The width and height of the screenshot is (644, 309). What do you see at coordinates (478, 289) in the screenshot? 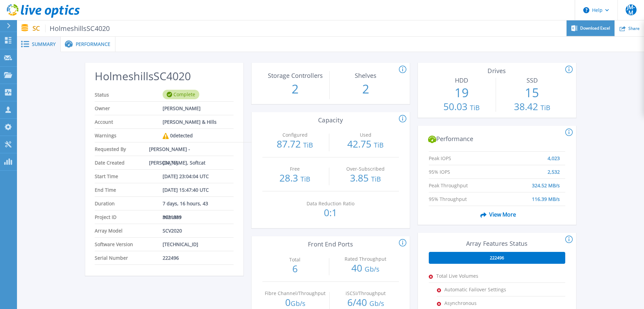
I see `span: Automatic Failover Settings` at bounding box center [478, 289].